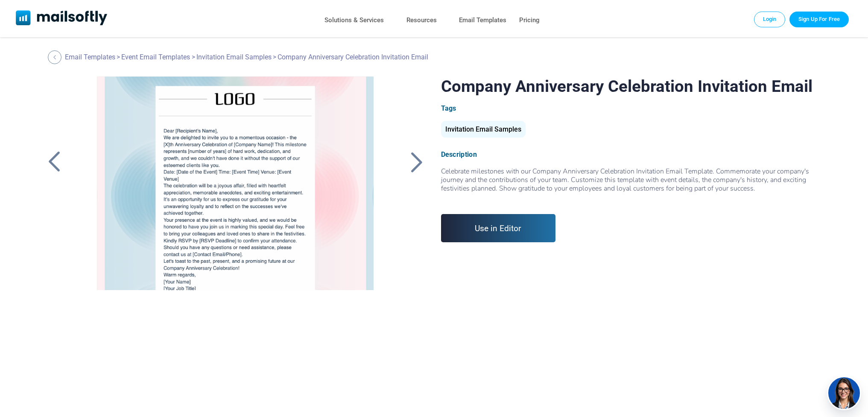 This screenshot has width=868, height=417. What do you see at coordinates (633, 108) in the screenshot?
I see `div: Tags` at bounding box center [633, 108].